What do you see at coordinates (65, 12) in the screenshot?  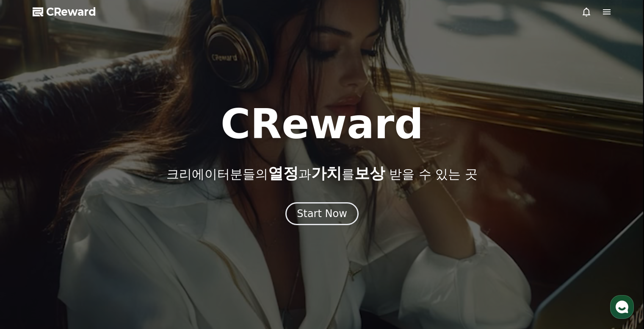 I see `a: CReward` at bounding box center [65, 12].